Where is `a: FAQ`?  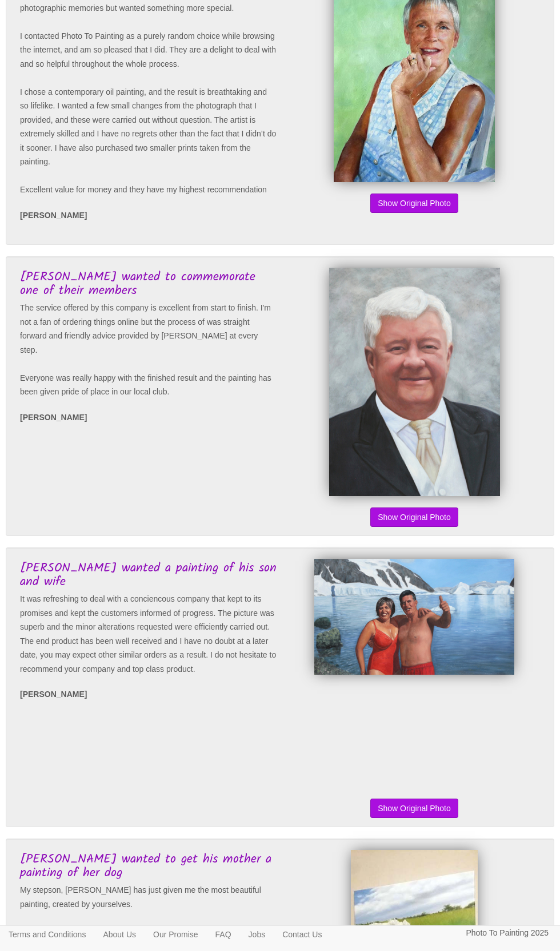 a: FAQ is located at coordinates (223, 935).